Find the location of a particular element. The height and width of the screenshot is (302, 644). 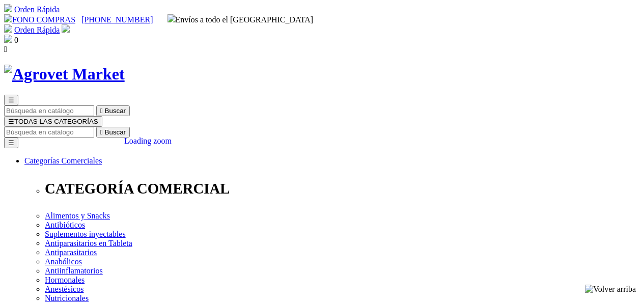

span: Hormonales is located at coordinates (64, 280).